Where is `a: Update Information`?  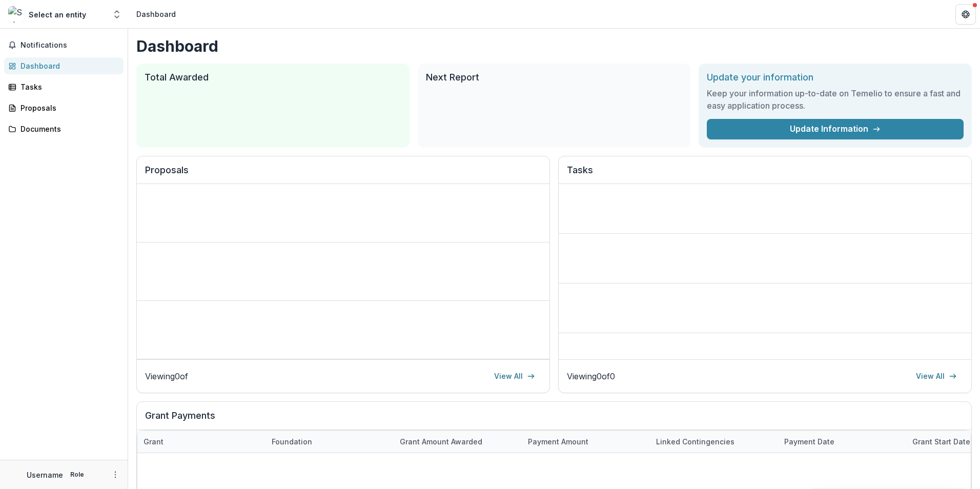 a: Update Information is located at coordinates (835, 129).